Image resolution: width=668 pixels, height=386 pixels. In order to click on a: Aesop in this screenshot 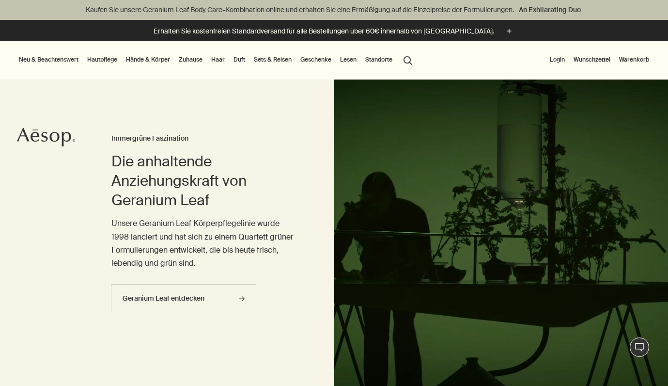, I will do `click(46, 138)`.